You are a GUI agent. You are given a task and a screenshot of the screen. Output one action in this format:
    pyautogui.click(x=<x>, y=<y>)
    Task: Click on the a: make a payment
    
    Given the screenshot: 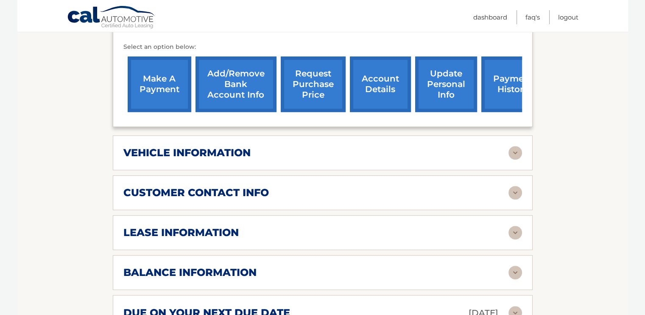 What is the action you would take?
    pyautogui.click(x=159, y=84)
    